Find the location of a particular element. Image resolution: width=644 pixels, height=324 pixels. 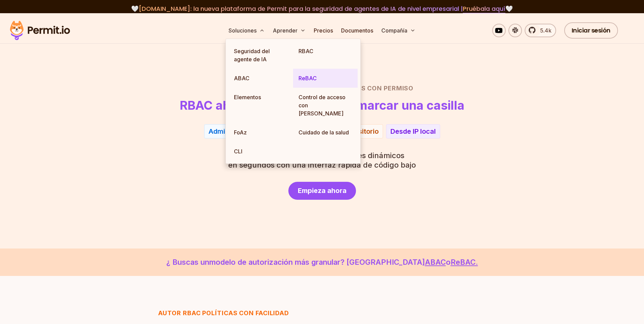

a: FoAz is located at coordinates (260, 132).